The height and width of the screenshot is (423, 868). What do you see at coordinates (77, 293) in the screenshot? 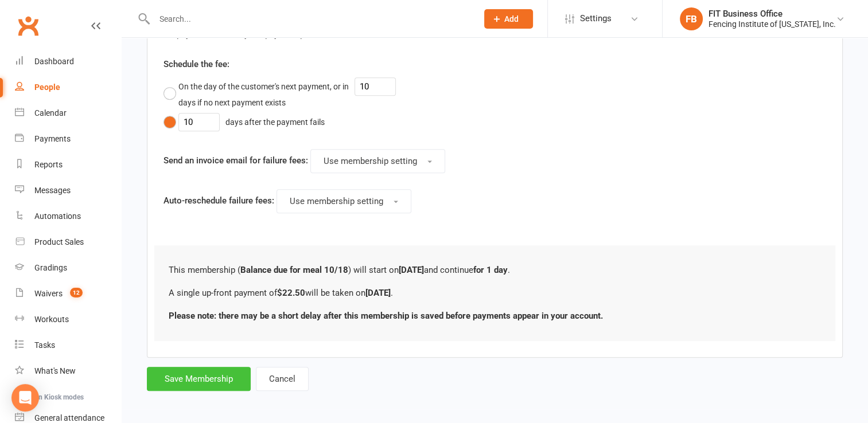
I see `span: 12` at bounding box center [77, 293].